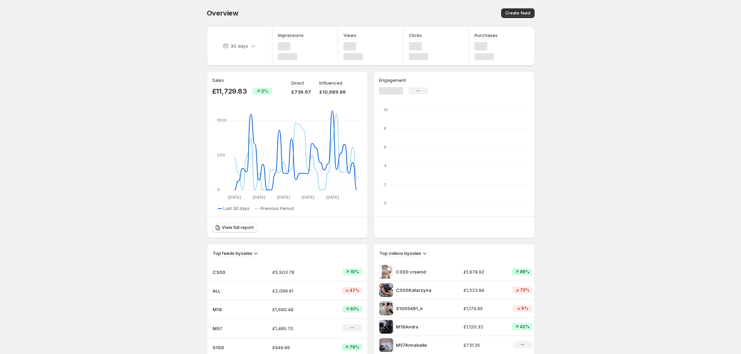 The image size is (741, 354). Describe the element at coordinates (525, 326) in the screenshot. I see `span: 42%` at that location.